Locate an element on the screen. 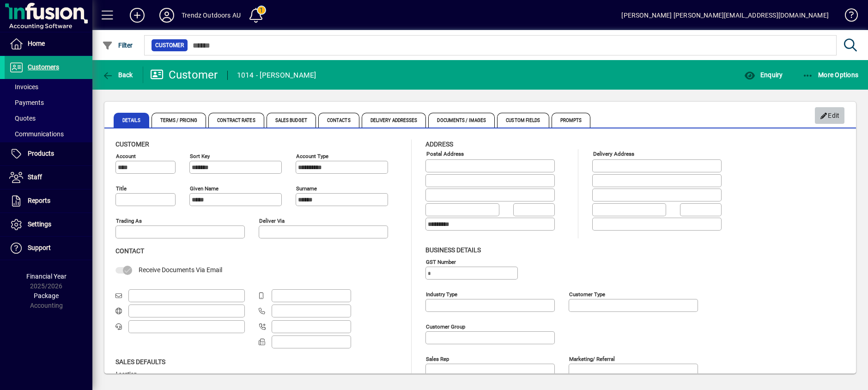 Image resolution: width=868 pixels, height=390 pixels. mat-label: Trading as is located at coordinates (129, 221).